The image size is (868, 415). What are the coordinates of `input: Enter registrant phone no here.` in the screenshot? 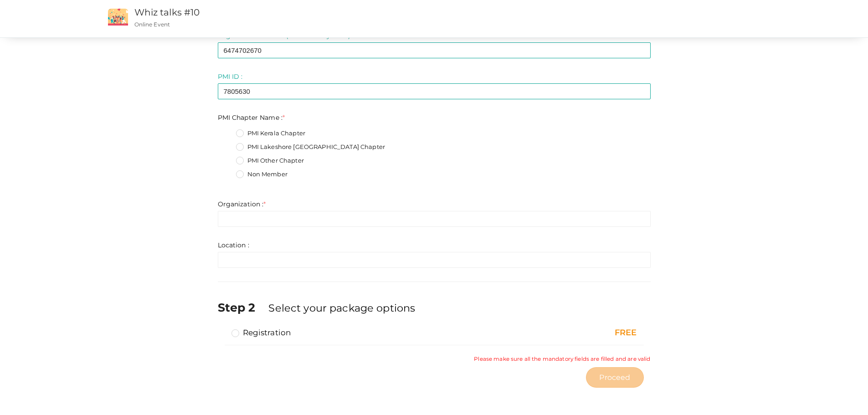 It's located at (434, 50).